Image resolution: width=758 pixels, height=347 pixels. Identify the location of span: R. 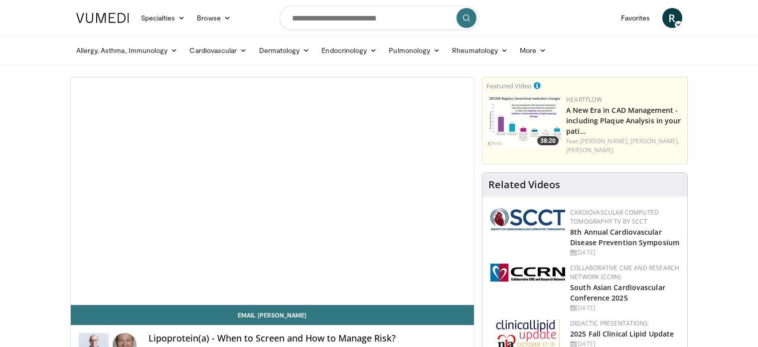
(673, 18).